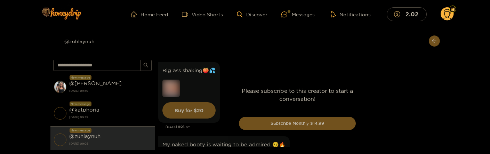  I want to click on a: Home Feed, so click(149, 14).